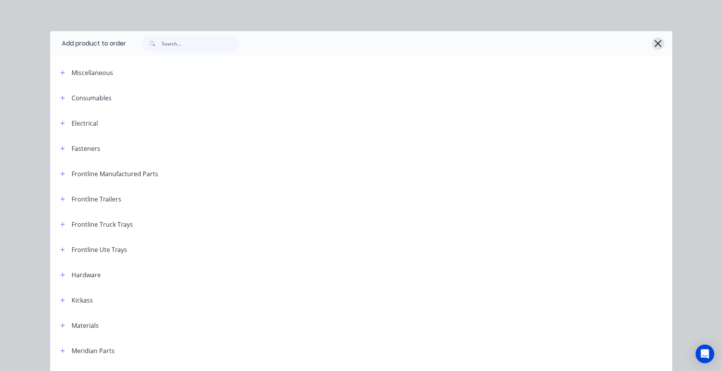 Image resolution: width=722 pixels, height=371 pixels. Describe the element at coordinates (86, 275) in the screenshot. I see `div: Hardware` at that location.